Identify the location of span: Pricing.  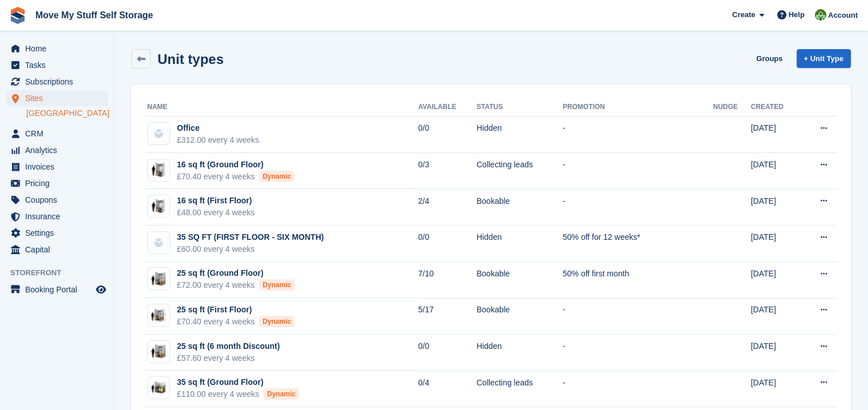
(59, 183).